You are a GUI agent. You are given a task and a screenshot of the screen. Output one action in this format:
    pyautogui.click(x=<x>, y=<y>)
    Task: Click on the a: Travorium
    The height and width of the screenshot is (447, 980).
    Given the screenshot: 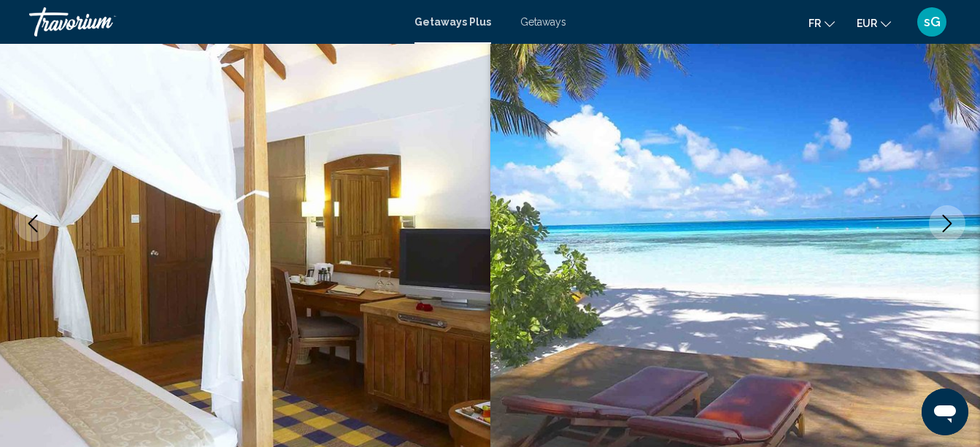 What is the action you would take?
    pyautogui.click(x=214, y=22)
    